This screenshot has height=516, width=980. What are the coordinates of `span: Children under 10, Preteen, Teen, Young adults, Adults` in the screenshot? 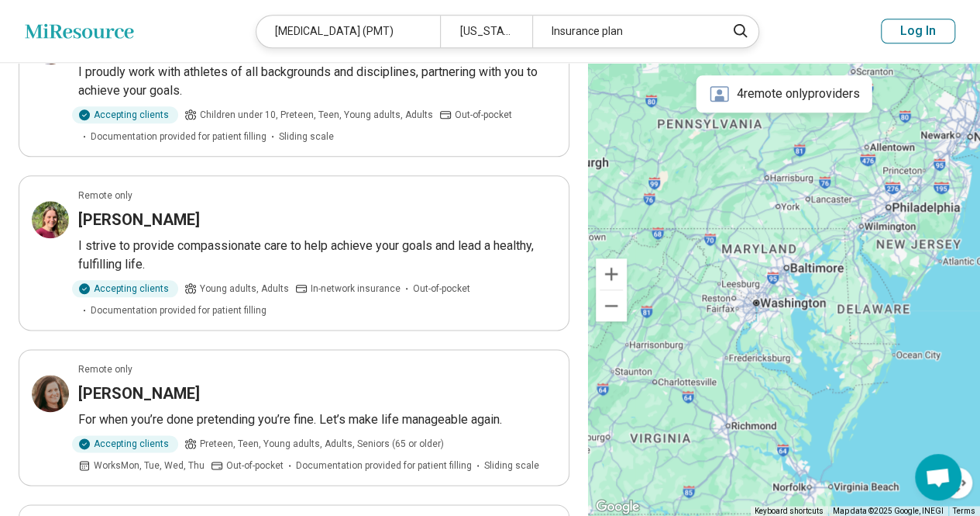 It's located at (316, 115).